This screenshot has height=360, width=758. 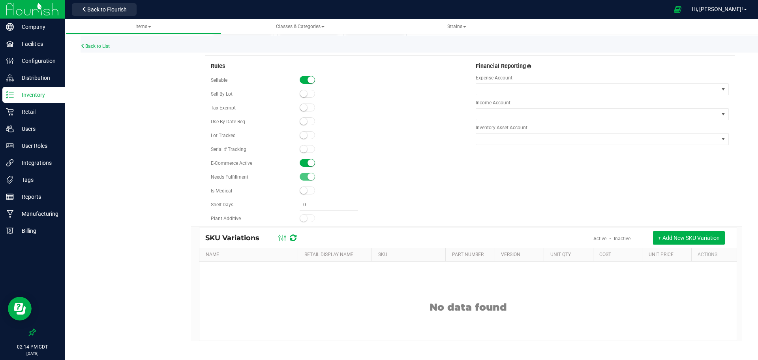 What do you see at coordinates (600, 238) in the screenshot?
I see `a: Active` at bounding box center [600, 238].